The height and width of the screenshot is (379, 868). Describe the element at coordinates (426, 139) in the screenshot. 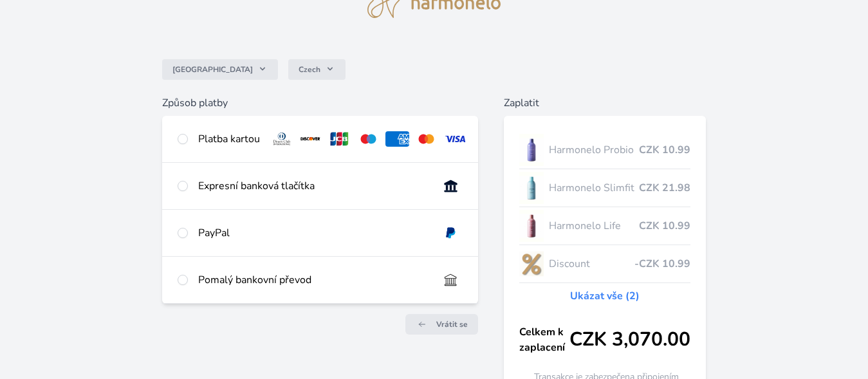

I see `img: mc.svg` at that location.